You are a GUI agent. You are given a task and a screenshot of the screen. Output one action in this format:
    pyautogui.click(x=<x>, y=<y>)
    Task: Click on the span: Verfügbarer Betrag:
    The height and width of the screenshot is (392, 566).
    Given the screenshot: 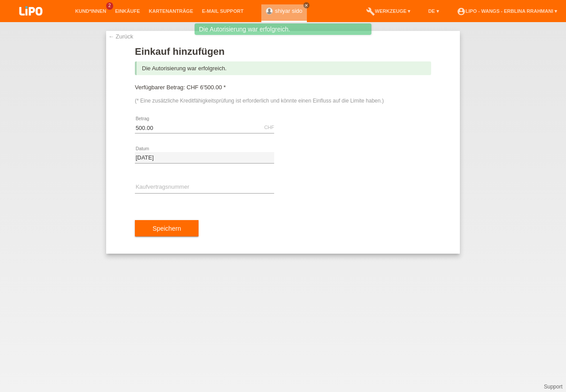 What is the action you would take?
    pyautogui.click(x=159, y=87)
    